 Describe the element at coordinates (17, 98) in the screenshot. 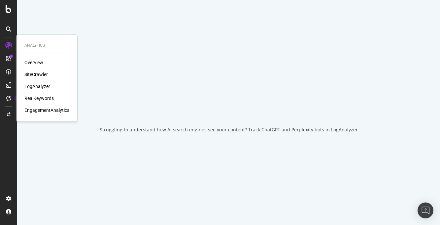

I see `div: Tooltip anchor` at that location.